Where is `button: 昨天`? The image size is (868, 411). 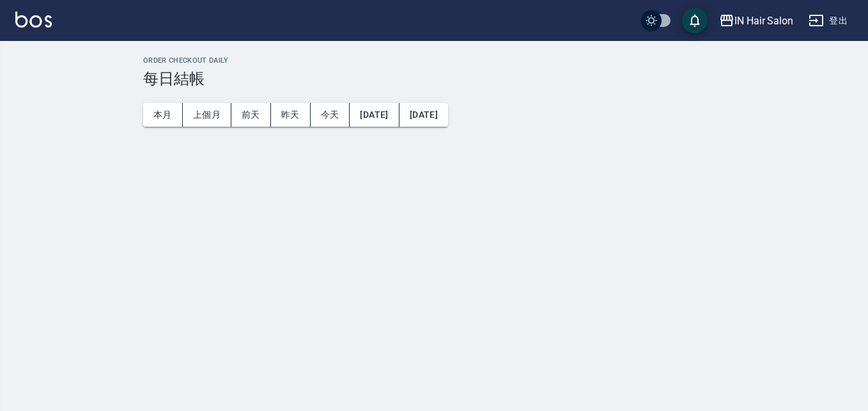 button: 昨天 is located at coordinates (291, 115).